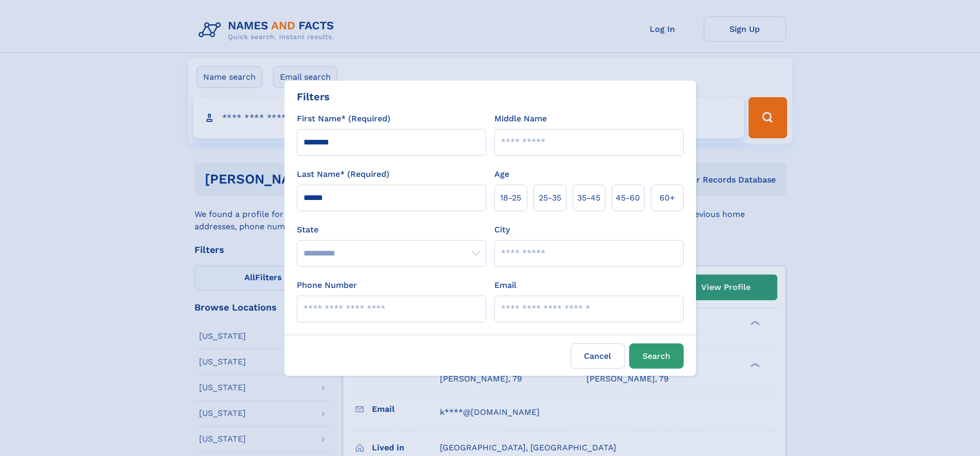 This screenshot has height=456, width=980. I want to click on span: 45‑60, so click(628, 198).